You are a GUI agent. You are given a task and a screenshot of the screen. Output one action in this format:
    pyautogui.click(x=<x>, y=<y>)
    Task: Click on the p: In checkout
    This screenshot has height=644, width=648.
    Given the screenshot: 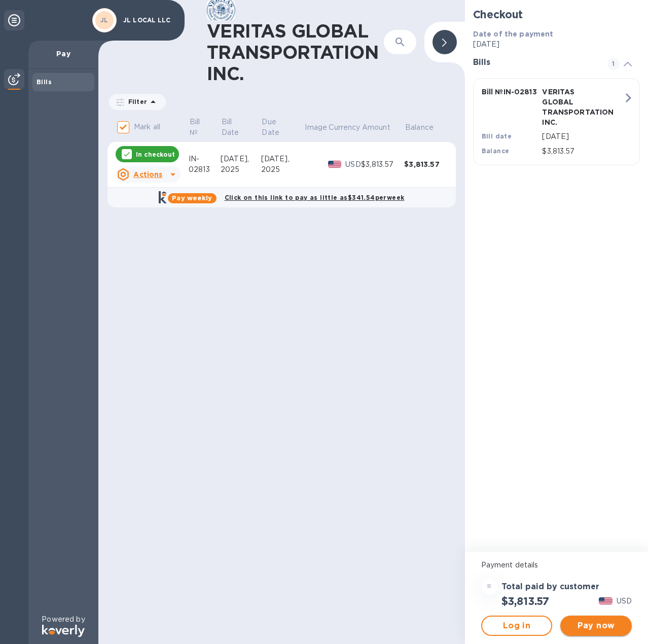 What is the action you would take?
    pyautogui.click(x=155, y=154)
    